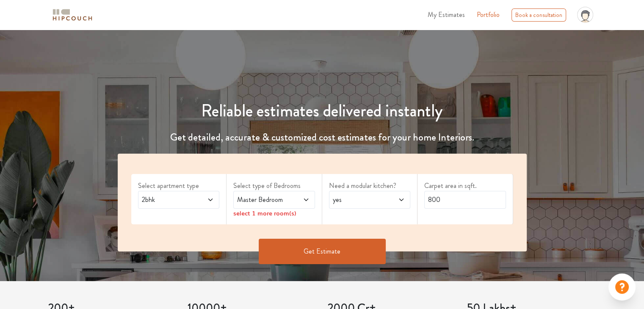  I want to click on label: Select type of Bedrooms, so click(274, 186).